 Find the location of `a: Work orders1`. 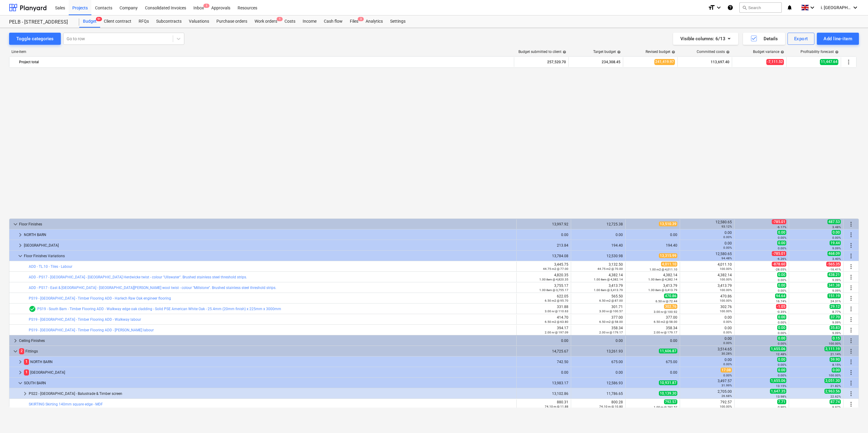

a: Work orders1 is located at coordinates (266, 21).